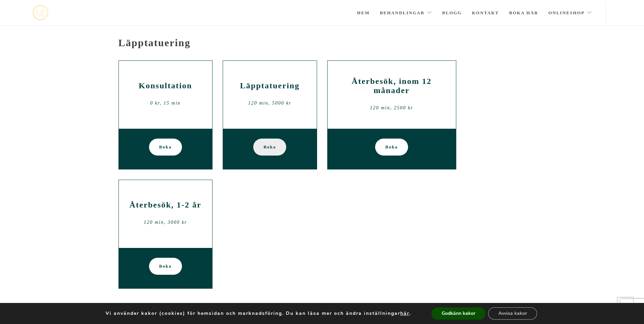 Image resolution: width=644 pixels, height=324 pixels. Describe the element at coordinates (166, 103) in the screenshot. I see `div: 0 kr, 15 min` at that location.